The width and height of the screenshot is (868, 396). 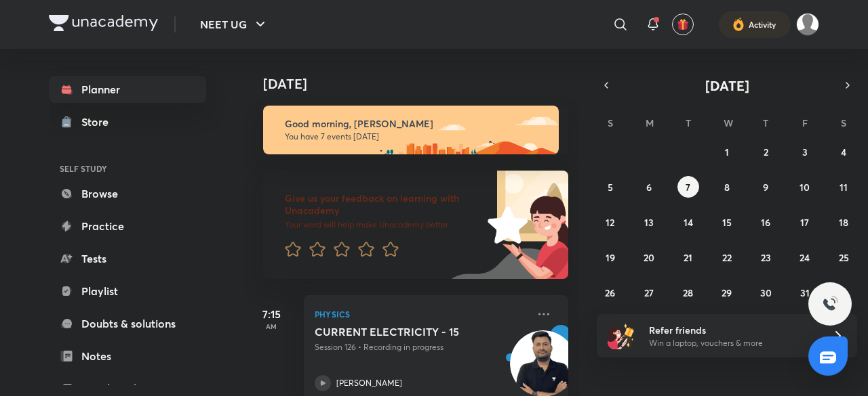 What do you see at coordinates (727, 223) in the screenshot?
I see `abbr: October 15, 2025` at bounding box center [727, 223].